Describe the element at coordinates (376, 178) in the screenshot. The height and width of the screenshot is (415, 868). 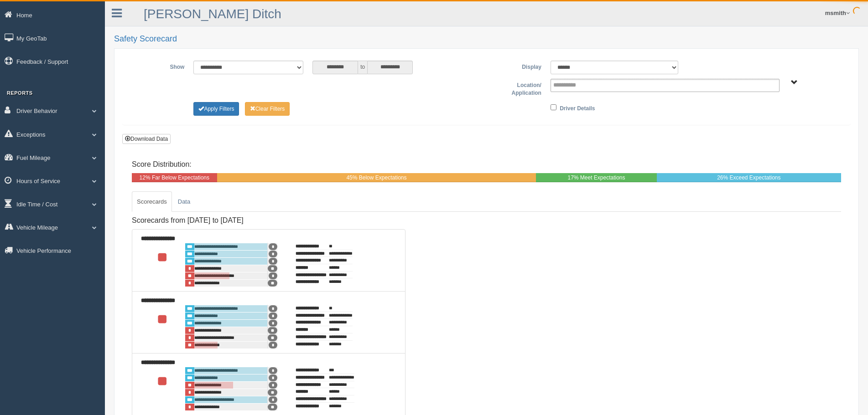
I see `span: 45% Below Expectations` at that location.